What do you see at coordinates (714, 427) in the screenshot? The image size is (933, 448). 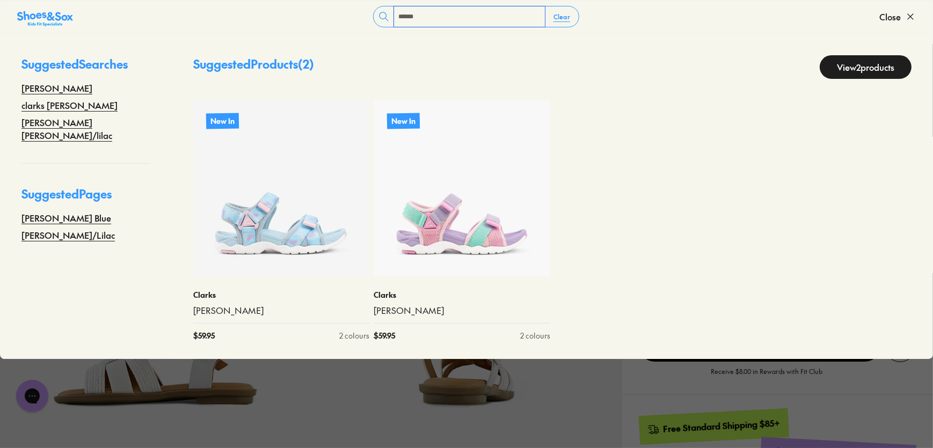 I see `a: Free Standard Shipping $85+` at bounding box center [714, 427].